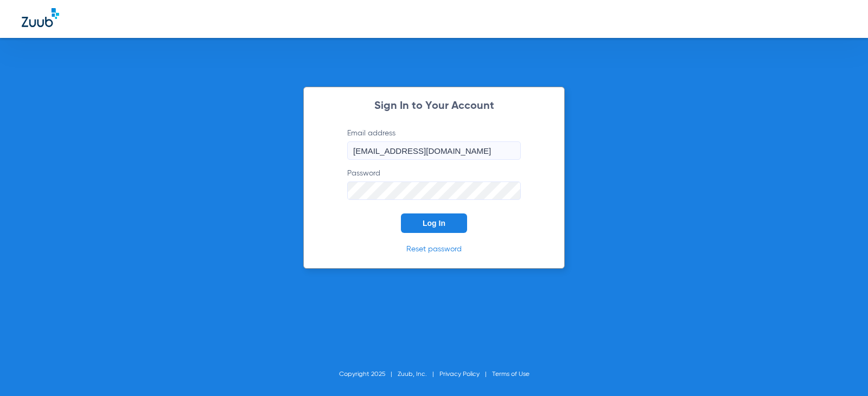 Image resolution: width=868 pixels, height=396 pixels. I want to click on label: Email address, so click(434, 144).